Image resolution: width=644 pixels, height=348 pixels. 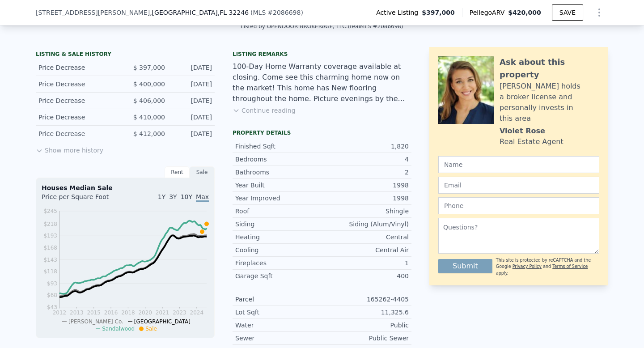 What do you see at coordinates (50, 260) in the screenshot?
I see `tspan: $143` at bounding box center [50, 260].